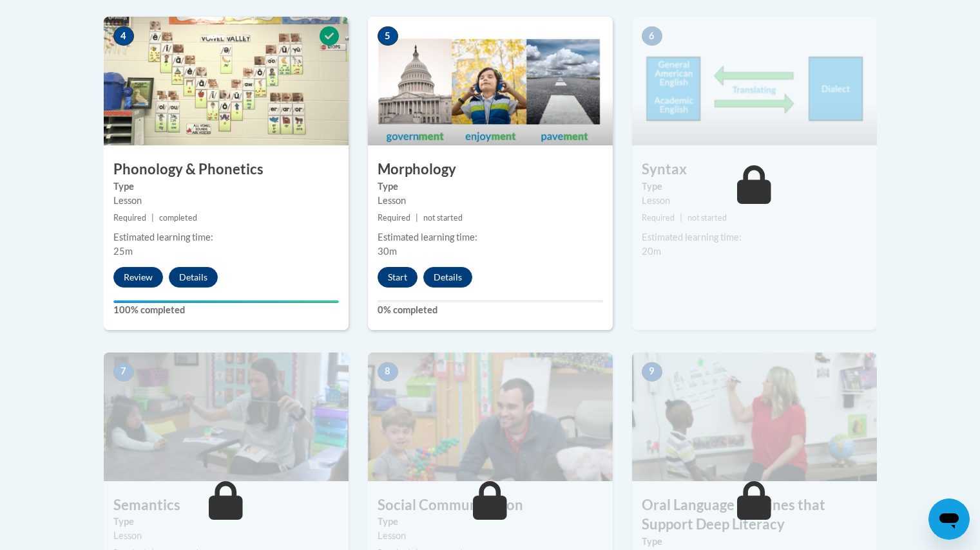 Image resolution: width=980 pixels, height=550 pixels. Describe the element at coordinates (226, 169) in the screenshot. I see `h3: Phonology & Phonetics` at that location.